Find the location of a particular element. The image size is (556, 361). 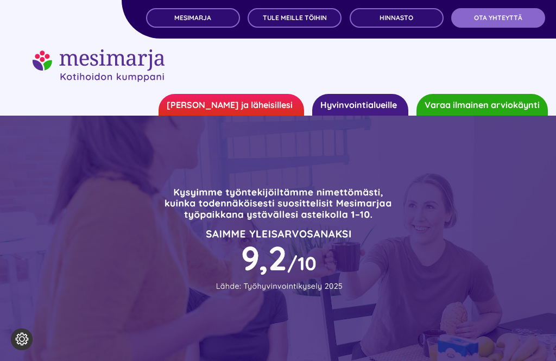

img: Mesimarjasi Kotihoidon kumppani is located at coordinates (98, 66).